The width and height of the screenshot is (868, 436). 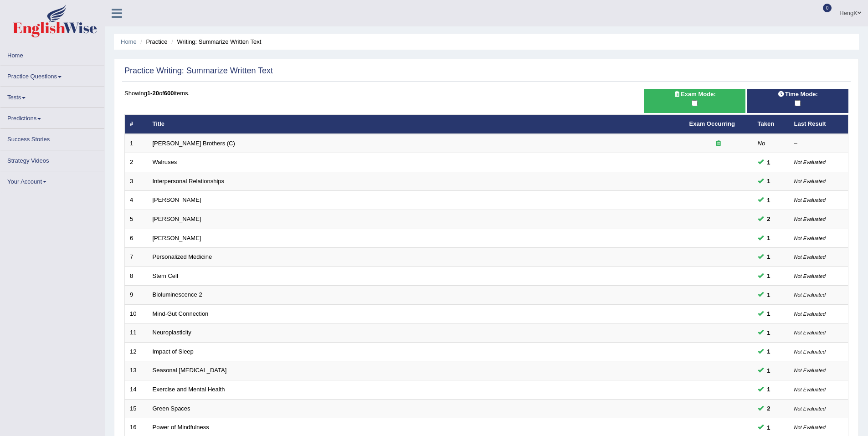 I want to click on a: Practice Questions, so click(x=52, y=75).